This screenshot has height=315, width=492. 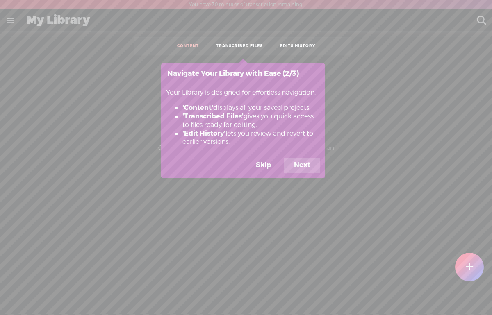 What do you see at coordinates (251, 138) in the screenshot?
I see `li: lets you review and revert to earlier versions.` at bounding box center [251, 138].